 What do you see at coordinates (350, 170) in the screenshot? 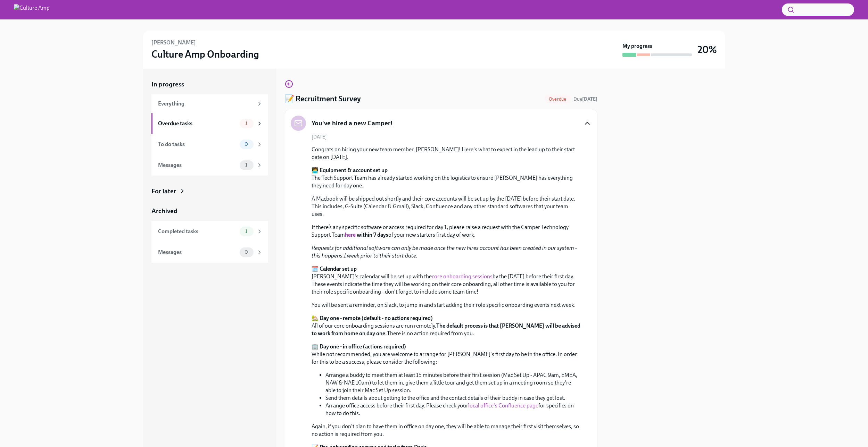
I see `strong: 🧑‍💻 Equipment & account set up` at bounding box center [350, 170].